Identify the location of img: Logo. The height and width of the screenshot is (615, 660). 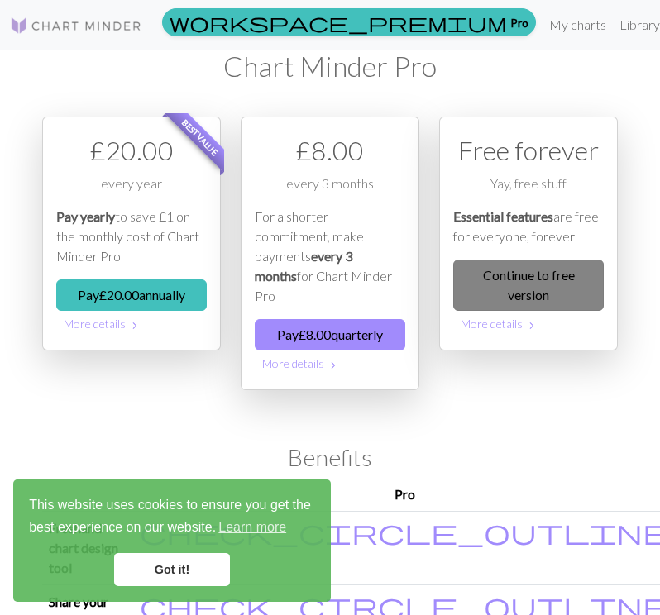
(76, 26).